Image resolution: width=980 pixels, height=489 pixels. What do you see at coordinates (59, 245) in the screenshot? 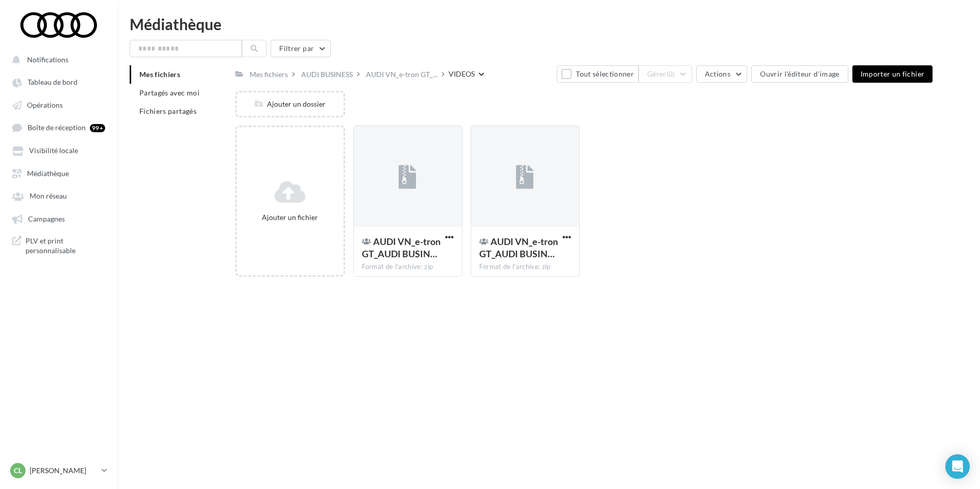
I see `a: PLV et print personnalisable` at bounding box center [59, 245].